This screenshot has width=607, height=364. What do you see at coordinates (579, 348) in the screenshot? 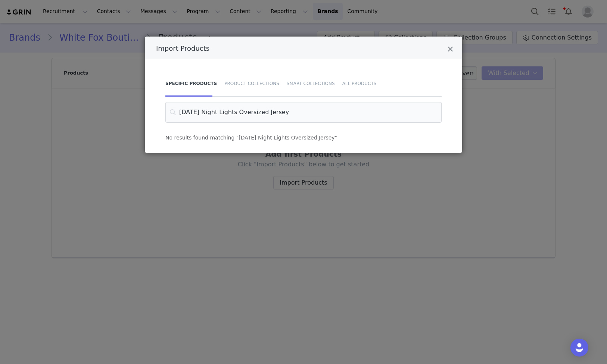
I see `div: Open Intercom Messenger` at bounding box center [579, 348].